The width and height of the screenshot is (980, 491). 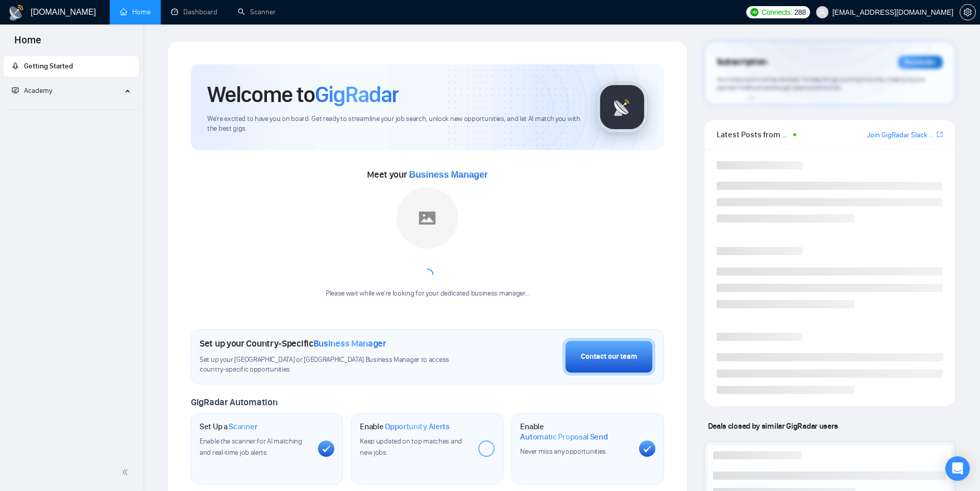 I want to click on span: Your subscription will be renewed. To keep things running smoothly, make sure your payment method..., so click(x=821, y=84).